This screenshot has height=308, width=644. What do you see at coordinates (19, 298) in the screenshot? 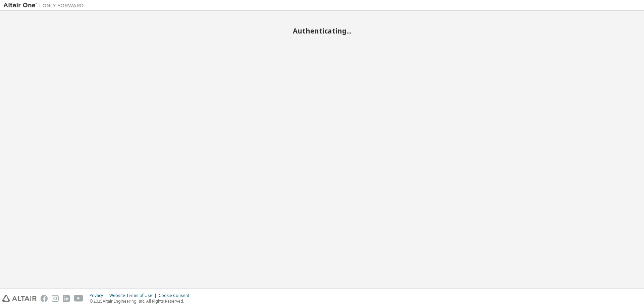
I see `img: altair_logo.svg` at bounding box center [19, 298].